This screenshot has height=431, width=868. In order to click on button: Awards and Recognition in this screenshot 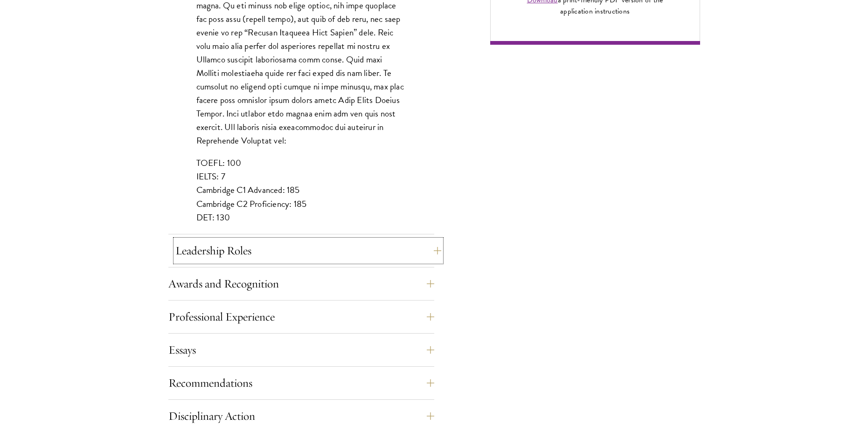, I will do `click(301, 284)`.